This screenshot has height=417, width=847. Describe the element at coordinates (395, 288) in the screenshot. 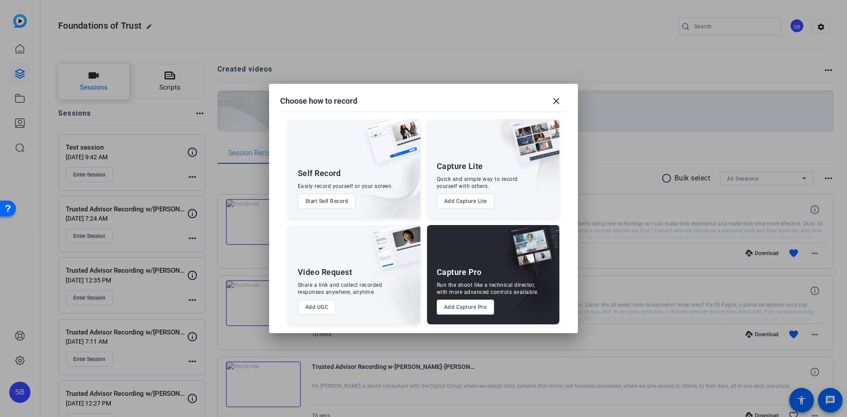

I see `img: embarkstudio-ugc-content.png` at that location.